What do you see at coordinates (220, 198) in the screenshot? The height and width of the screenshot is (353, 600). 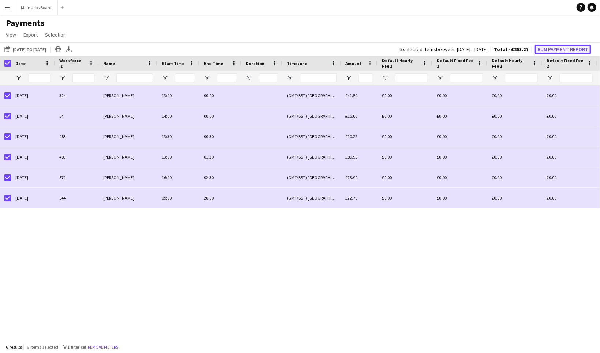 I see `div: 20:00` at bounding box center [220, 198].